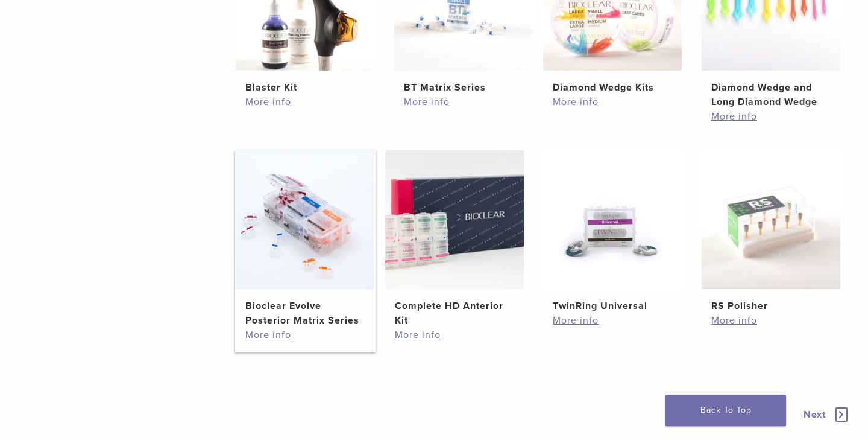  I want to click on h2: Diamond Wedge Kits, so click(612, 87).